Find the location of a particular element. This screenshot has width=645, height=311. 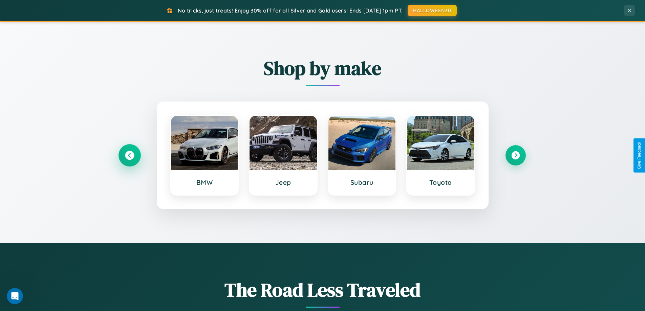

h3: BMW is located at coordinates (205, 183).